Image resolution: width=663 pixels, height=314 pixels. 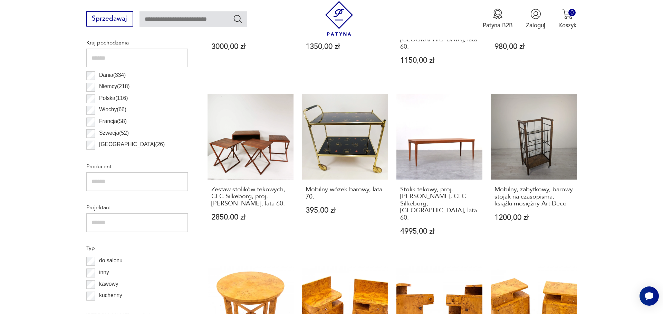 I want to click on p: kawowy, so click(x=108, y=284).